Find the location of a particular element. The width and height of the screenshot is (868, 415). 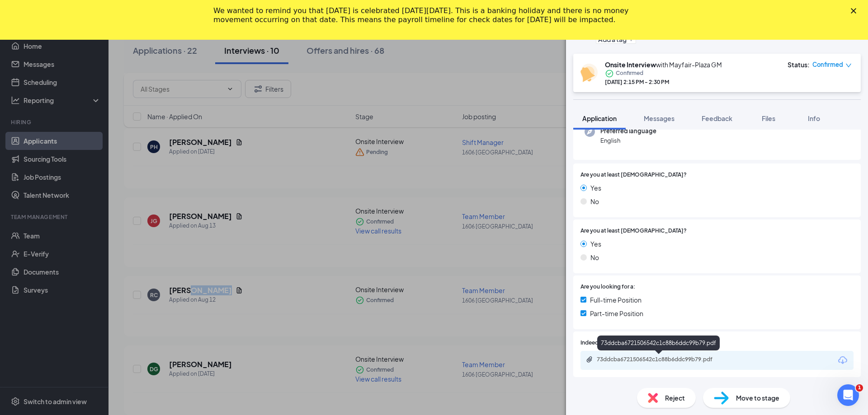

span: 1 is located at coordinates (859, 388).